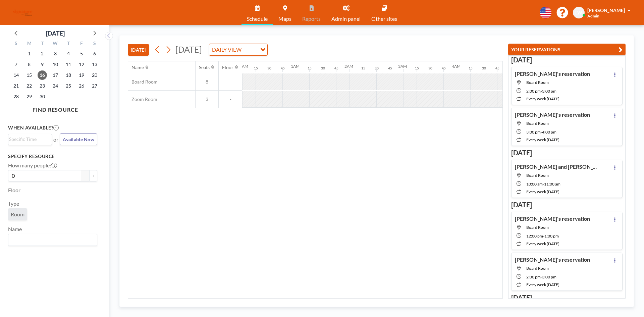 This screenshot has height=317, width=644. I want to click on span: Monday, September 1, 2025, so click(29, 53).